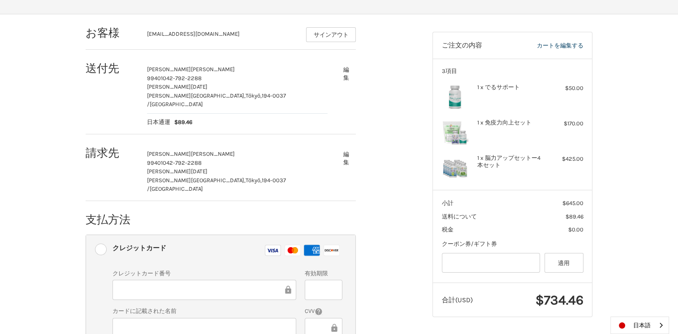 This screenshot has height=334, width=678. Describe the element at coordinates (447, 203) in the screenshot. I see `span: 小計` at that location.